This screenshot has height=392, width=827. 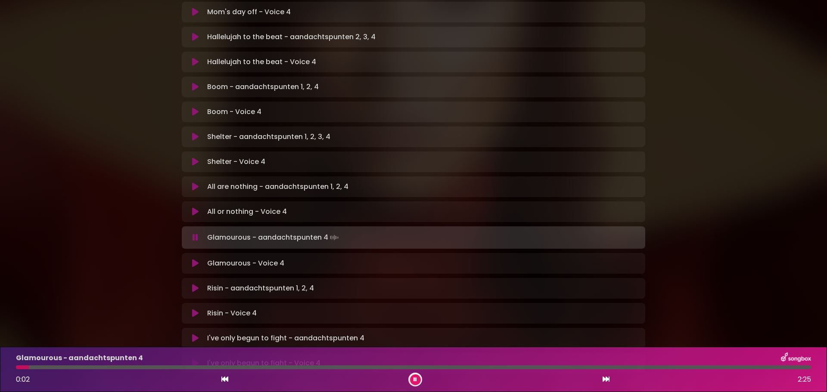 What do you see at coordinates (334, 238) in the screenshot?
I see `img: waveform4.gif` at bounding box center [334, 238].